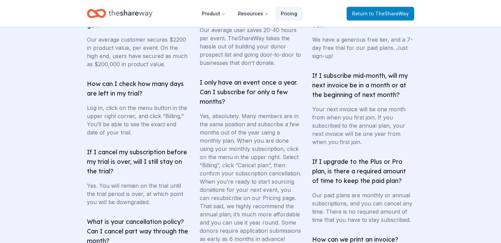 This screenshot has height=243, width=501. I want to click on p: Our average customer secures $2200 in product value, per event. On the high end, users have secur..., so click(138, 52).